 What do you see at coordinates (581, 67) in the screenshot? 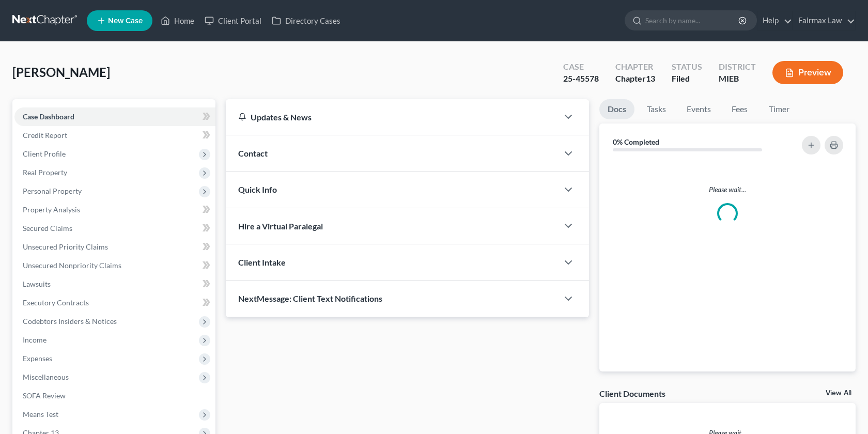
I see `div: Case` at bounding box center [581, 67].